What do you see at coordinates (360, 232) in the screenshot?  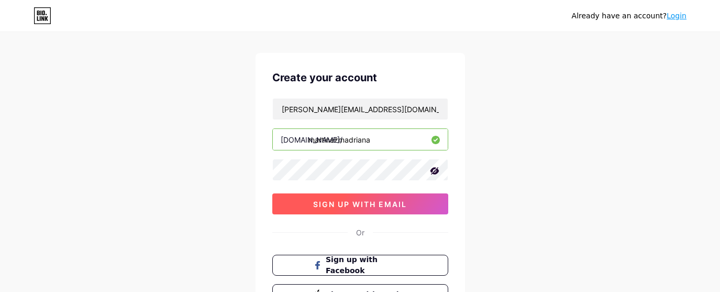 I see `div: Or` at bounding box center [360, 232].